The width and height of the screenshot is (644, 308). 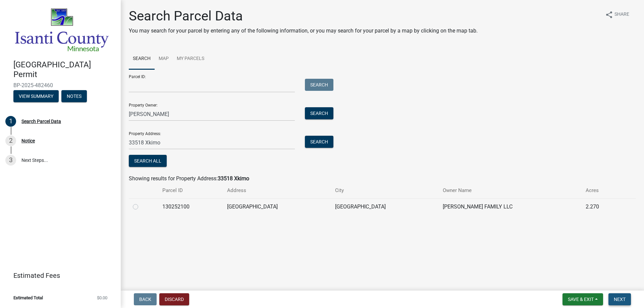 I want to click on wm-modal-confirm: Notes, so click(x=74, y=97).